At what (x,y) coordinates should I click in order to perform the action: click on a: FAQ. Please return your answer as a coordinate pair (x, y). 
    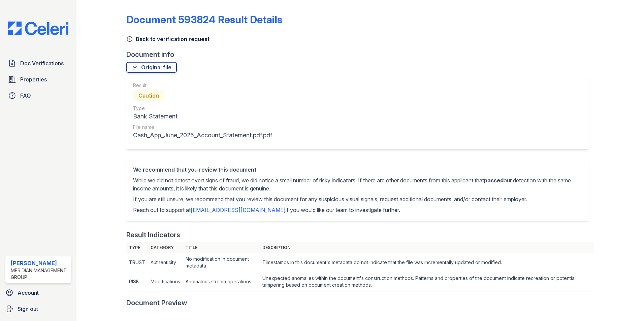
    Looking at the image, I should click on (38, 96).